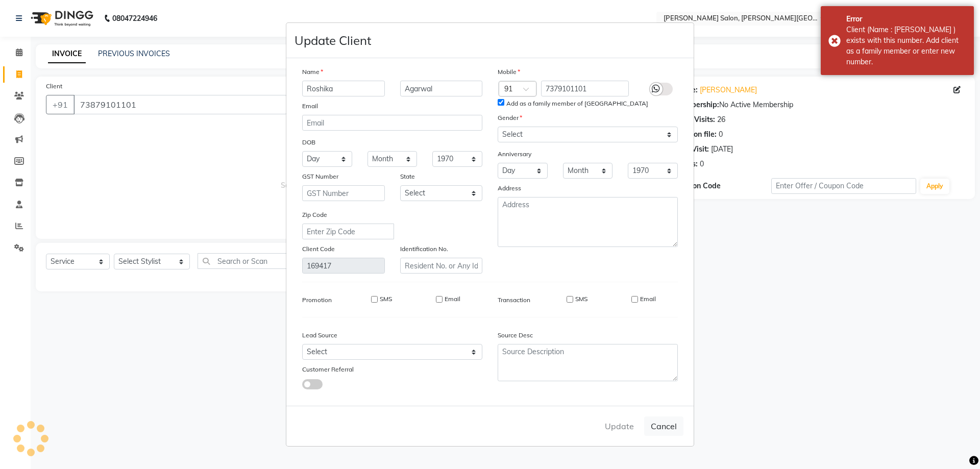 This screenshot has width=980, height=469. What do you see at coordinates (320, 177) in the screenshot?
I see `label: GST Number` at bounding box center [320, 177].